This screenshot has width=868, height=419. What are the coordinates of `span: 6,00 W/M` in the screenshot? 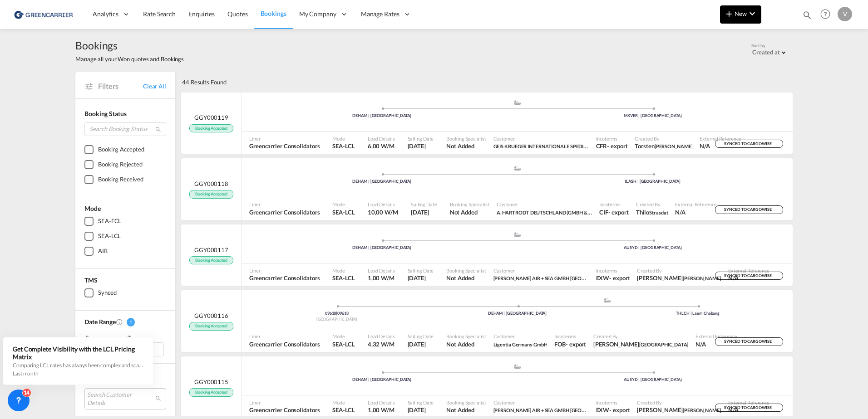 It's located at (381, 146).